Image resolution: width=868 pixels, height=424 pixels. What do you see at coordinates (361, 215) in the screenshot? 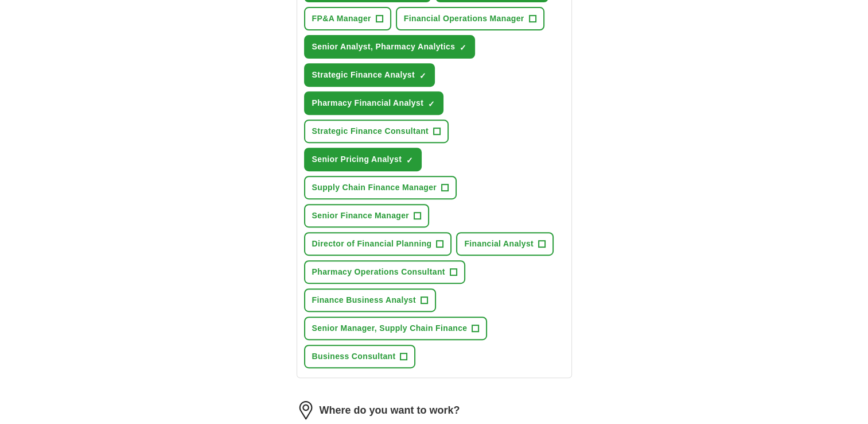
I see `span: Senior Finance Manager` at bounding box center [361, 215].